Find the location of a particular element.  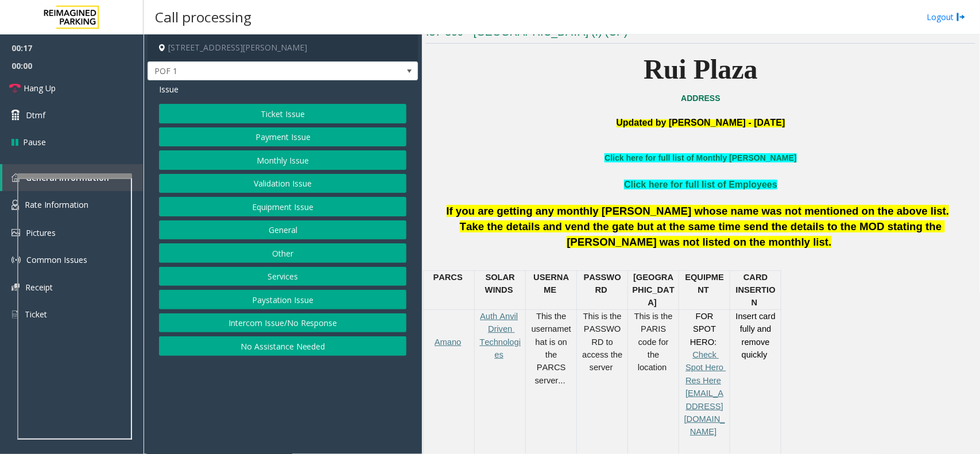

span: Driven Technologies is located at coordinates (500, 341).